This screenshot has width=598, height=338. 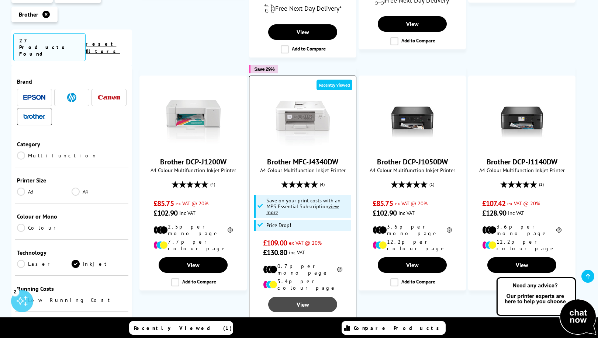 I want to click on a: A3, so click(x=44, y=192).